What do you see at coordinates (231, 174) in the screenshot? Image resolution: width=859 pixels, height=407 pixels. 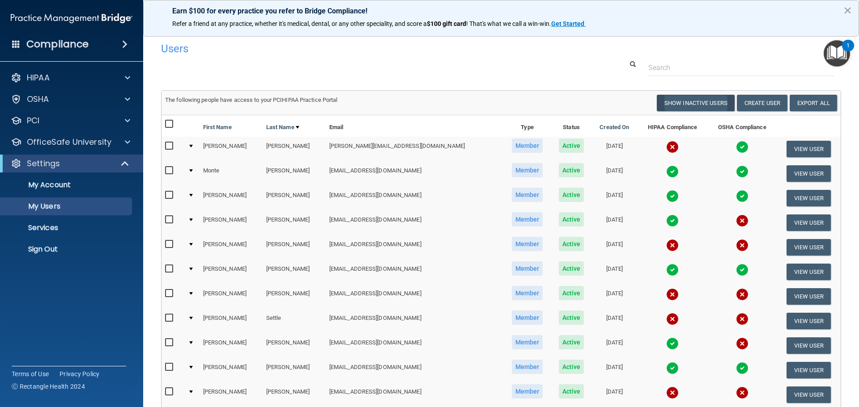 I see `td: Monte` at bounding box center [231, 174].